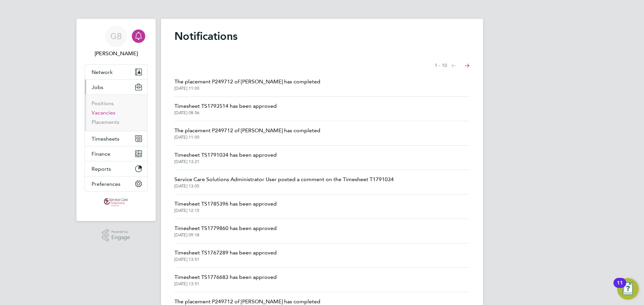 This screenshot has width=644, height=305. Describe the element at coordinates (116, 36) in the screenshot. I see `span: GB` at that location.